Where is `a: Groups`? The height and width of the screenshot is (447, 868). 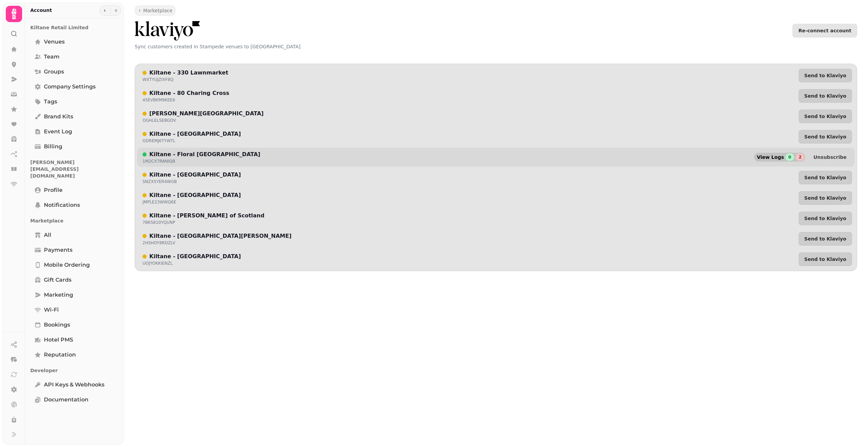
a: Groups is located at coordinates (74, 72).